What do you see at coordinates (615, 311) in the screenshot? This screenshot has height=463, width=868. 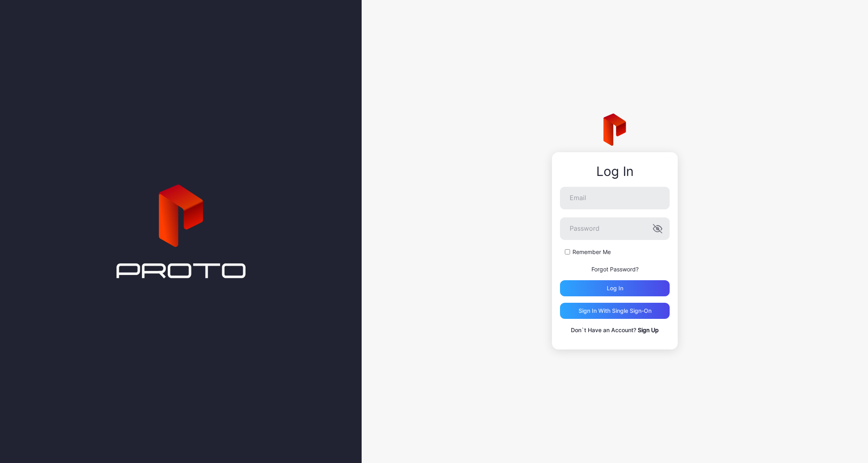 I see `div: Sign in With Single Sign-On` at bounding box center [615, 311].